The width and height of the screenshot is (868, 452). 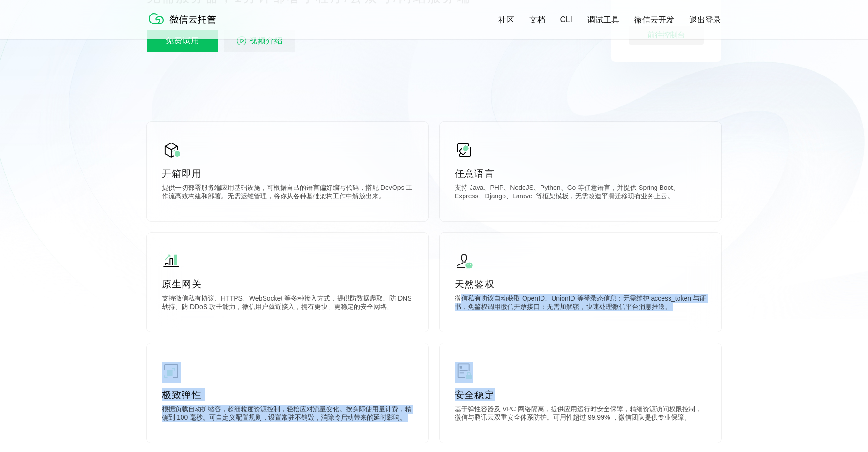 I want to click on a: 微信云开发, so click(x=654, y=20).